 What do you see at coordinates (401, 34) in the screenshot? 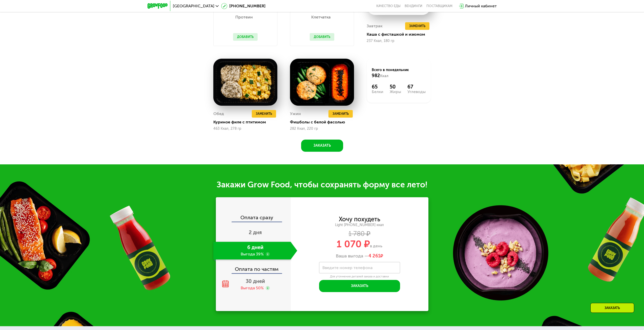
I see `div: Каша с фисташкой и изюмом` at bounding box center [401, 34].